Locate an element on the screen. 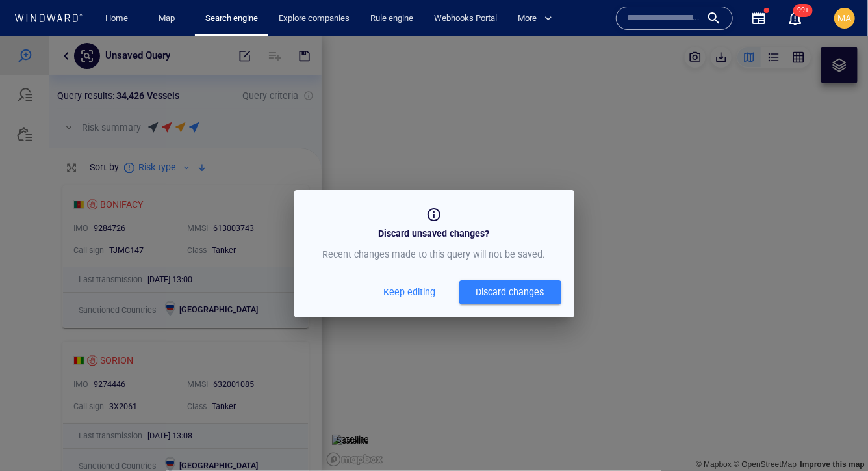 This screenshot has height=471, width=868. button: Map is located at coordinates (169, 19).